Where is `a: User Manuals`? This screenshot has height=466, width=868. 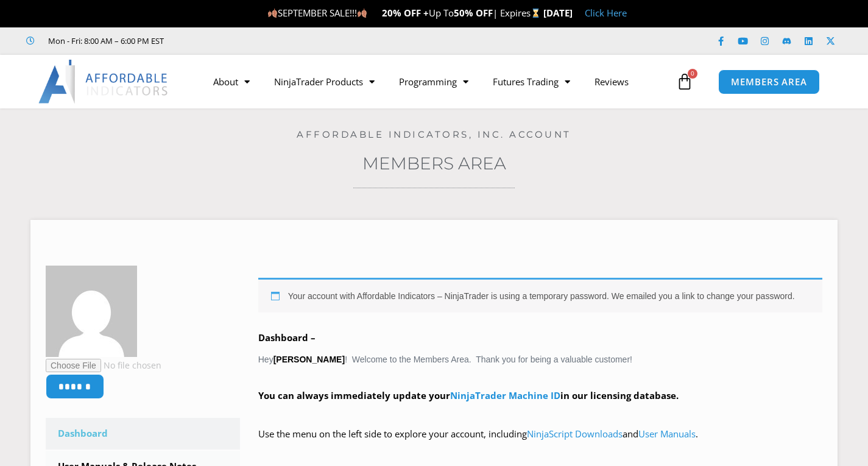
a: User Manuals is located at coordinates (667, 434).